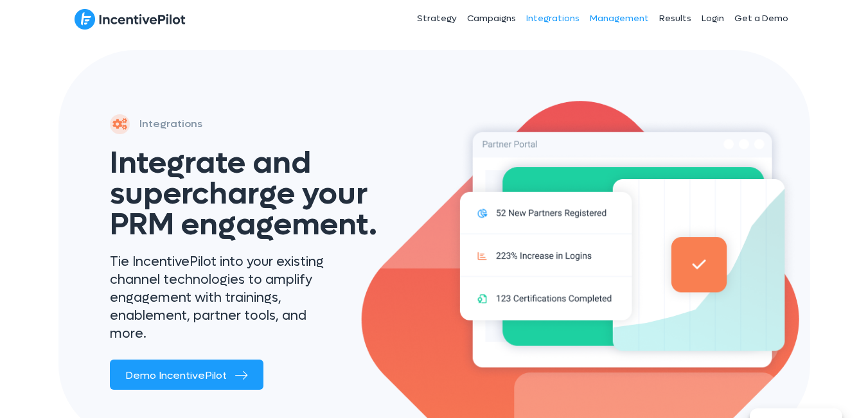  Describe the element at coordinates (186, 375) in the screenshot. I see `a: Demo IncentivePilot` at that location.